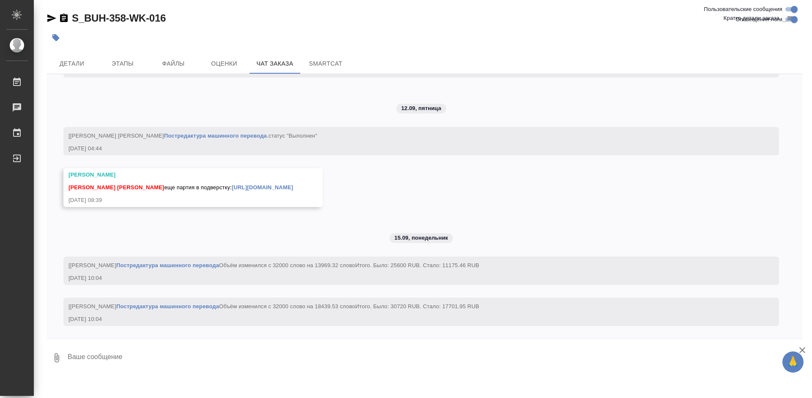 The height and width of the screenshot is (398, 812). Describe the element at coordinates (173, 63) in the screenshot. I see `span: Файлы` at that location.